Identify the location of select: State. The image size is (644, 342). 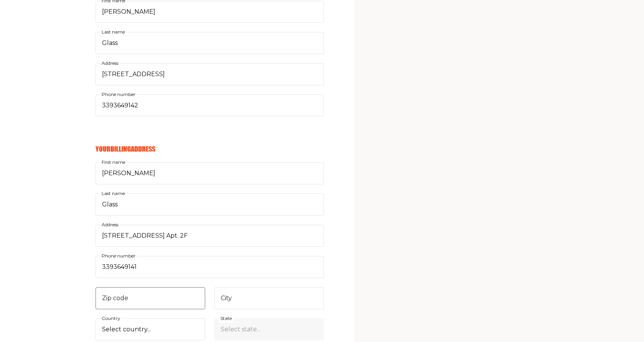
(269, 330).